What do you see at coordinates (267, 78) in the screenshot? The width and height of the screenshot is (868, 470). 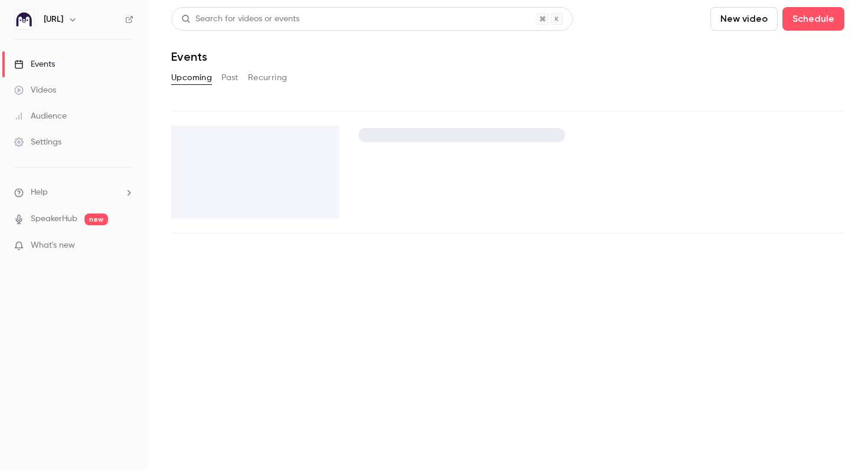 I see `button: Recurring` at bounding box center [267, 78].